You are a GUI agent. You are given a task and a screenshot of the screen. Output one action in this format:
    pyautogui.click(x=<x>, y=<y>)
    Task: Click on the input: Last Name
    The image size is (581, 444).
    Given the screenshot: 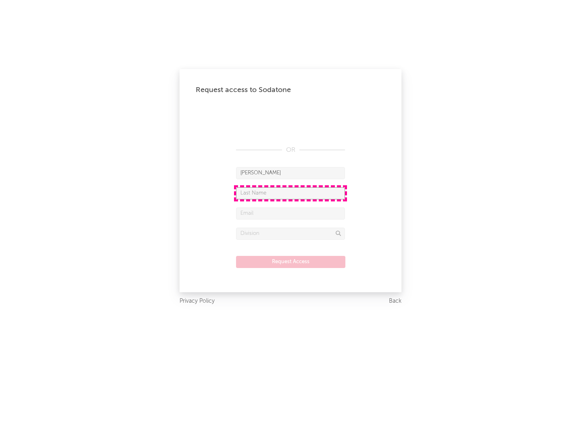 What is the action you would take?
    pyautogui.click(x=291, y=193)
    